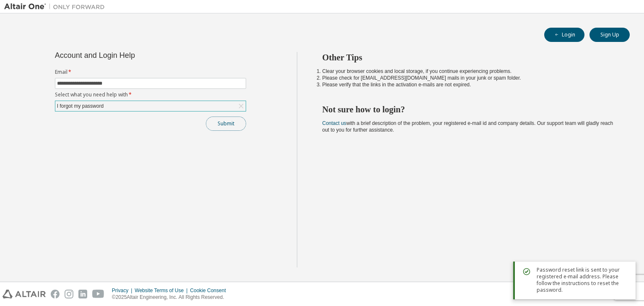  I want to click on span: with a brief description of the problem, your registered e-mail id and company details. Our suppo..., so click(468, 127).